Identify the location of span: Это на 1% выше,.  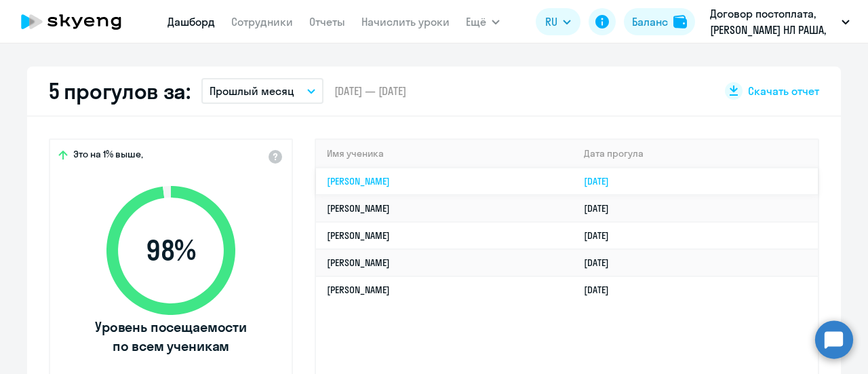
(108, 156).